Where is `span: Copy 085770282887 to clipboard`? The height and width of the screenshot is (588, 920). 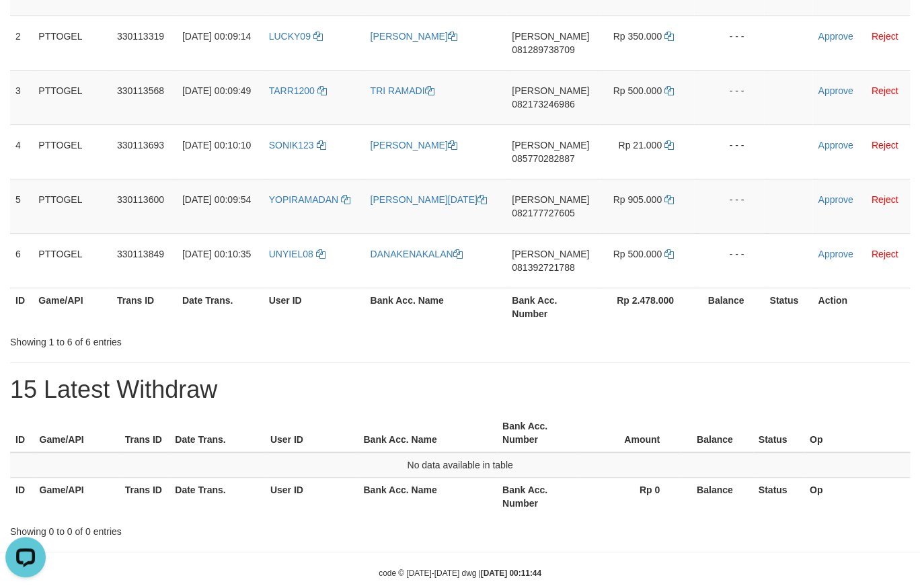
span: Copy 085770282887 to clipboard is located at coordinates (543, 159).